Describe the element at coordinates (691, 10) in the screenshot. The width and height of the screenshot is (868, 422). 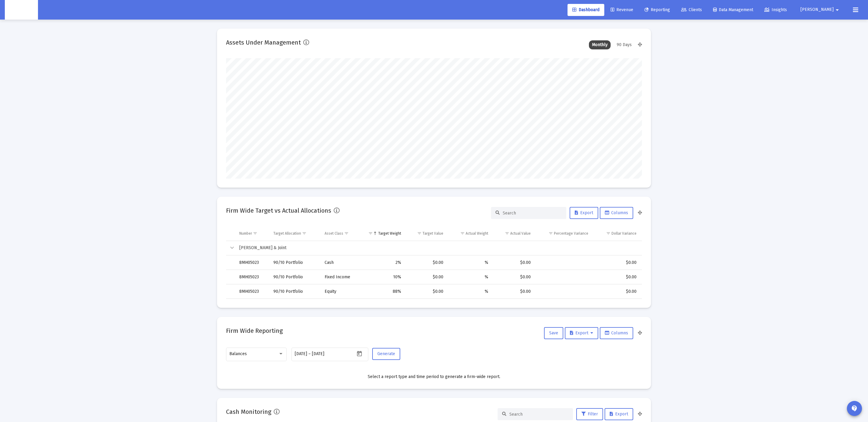
I see `span: Clients` at that location.